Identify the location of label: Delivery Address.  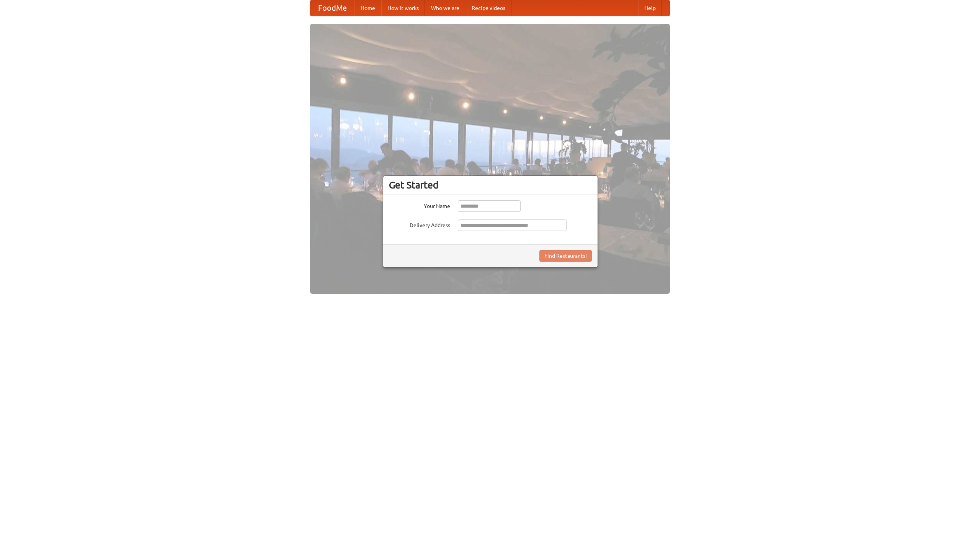
(420, 224).